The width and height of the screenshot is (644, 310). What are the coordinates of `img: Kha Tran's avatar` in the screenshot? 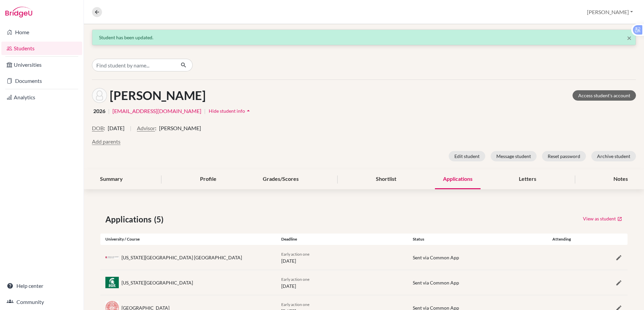 It's located at (100, 95).